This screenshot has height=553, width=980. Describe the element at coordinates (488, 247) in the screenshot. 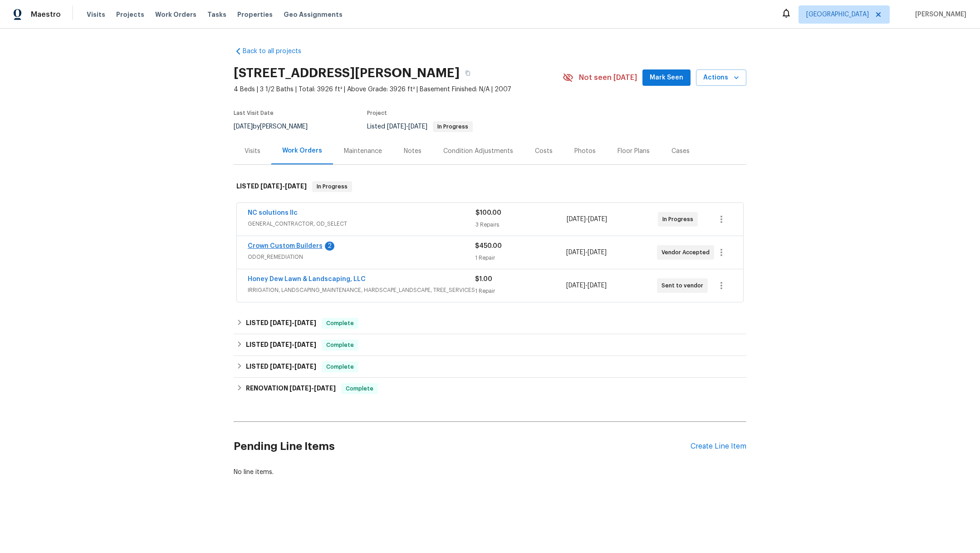

I see `span: $450.00` at that location.